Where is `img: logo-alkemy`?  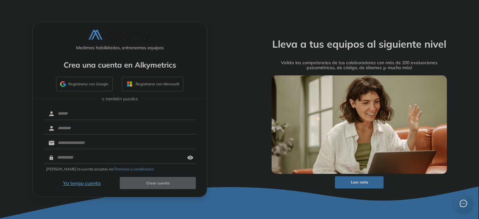
img: logo-alkemy is located at coordinates (120, 36).